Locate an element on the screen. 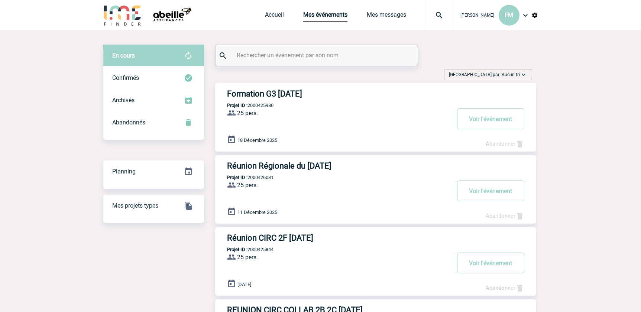 The image size is (641, 312). span: Aucun tri is located at coordinates (511, 75).